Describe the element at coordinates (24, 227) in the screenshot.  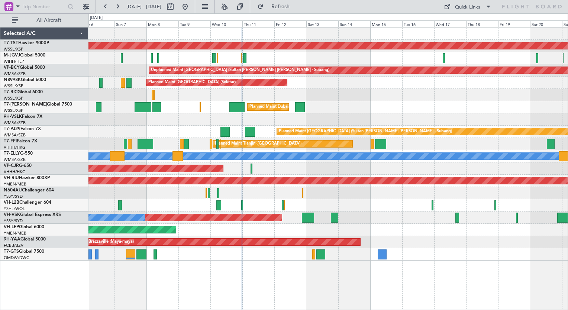
I see `a: VH-LEPGlobal 6000` at that location.